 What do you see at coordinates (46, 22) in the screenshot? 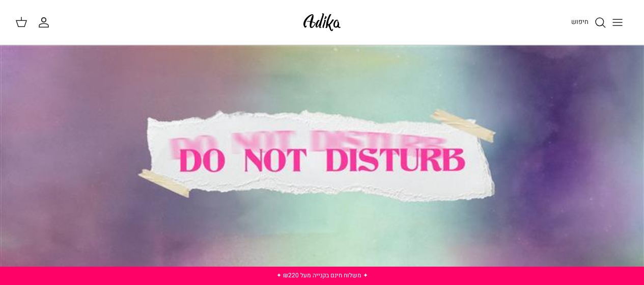
I see `a: החשבון שלי` at bounding box center [46, 22].